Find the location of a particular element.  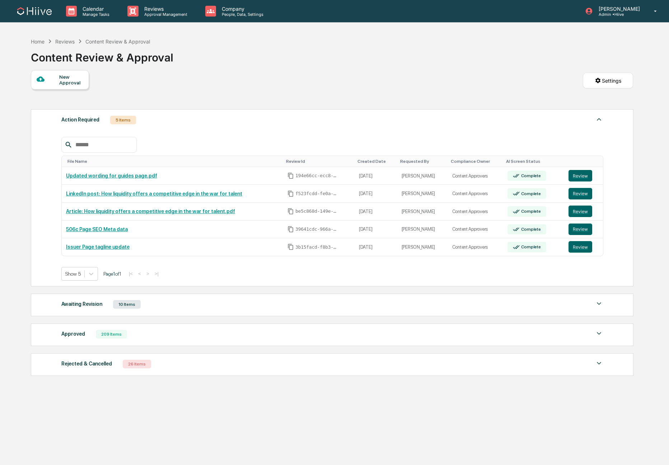

button: Settings is located at coordinates (608, 80).